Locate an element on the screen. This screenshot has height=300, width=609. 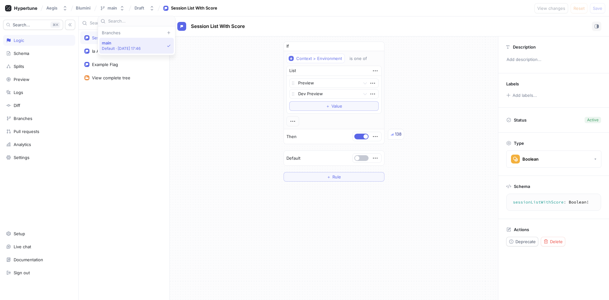
span: View changes is located at coordinates (552, 8).